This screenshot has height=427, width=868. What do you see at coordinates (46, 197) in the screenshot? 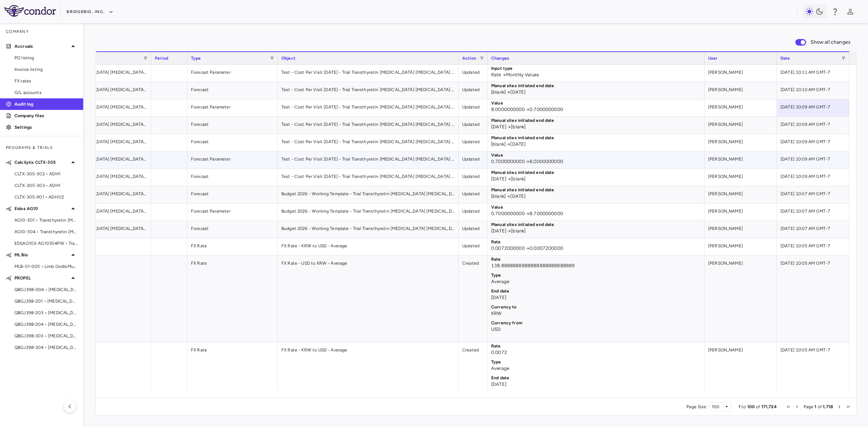
I see `span: CLTX-305-901 • ADH1/2` at bounding box center [46, 197].